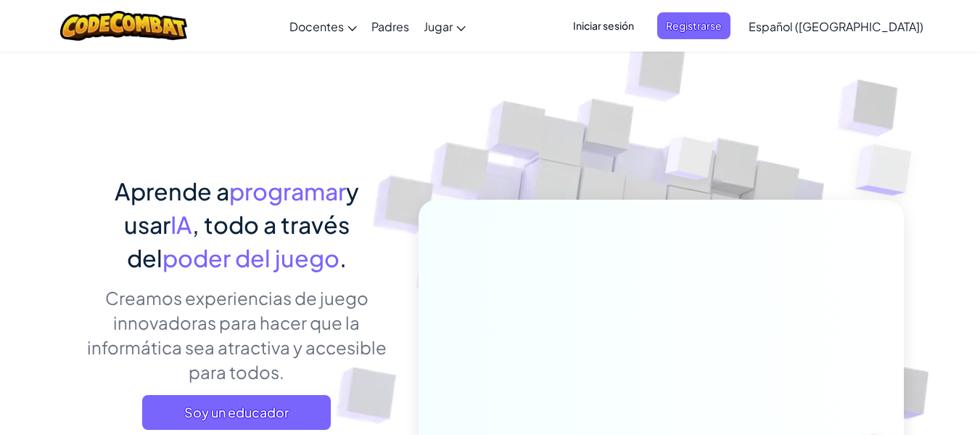  Describe the element at coordinates (237, 335) in the screenshot. I see `font: Creamos experiencias de juego innovadoras para hacer que la informática sea atractiva y accesible...` at that location.